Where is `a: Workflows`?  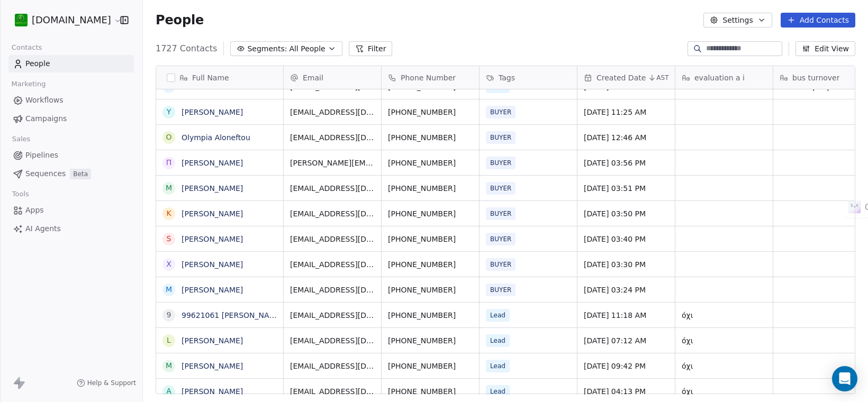 a: Workflows is located at coordinates (71, 100).